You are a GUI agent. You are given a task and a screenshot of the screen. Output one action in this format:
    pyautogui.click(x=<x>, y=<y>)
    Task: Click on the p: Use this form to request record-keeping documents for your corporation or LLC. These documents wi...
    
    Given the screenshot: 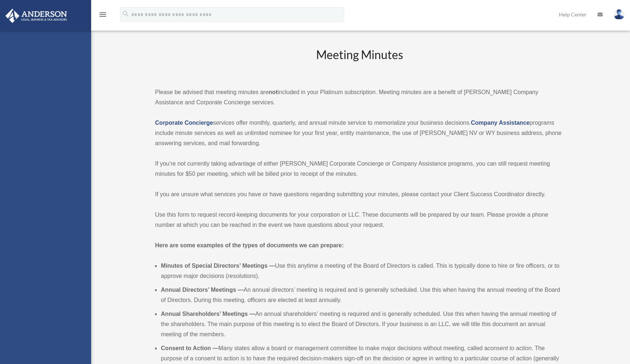 What is the action you would take?
    pyautogui.click(x=359, y=220)
    